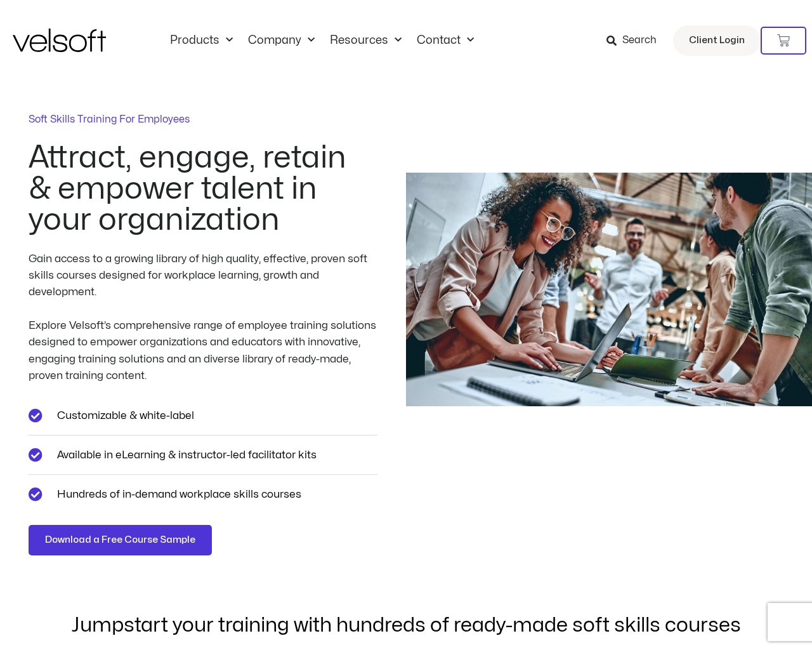 The width and height of the screenshot is (812, 650). I want to click on div: Explore Velsoft’s comprehensive range of employee training solutions designed to empower organiza..., so click(203, 350).